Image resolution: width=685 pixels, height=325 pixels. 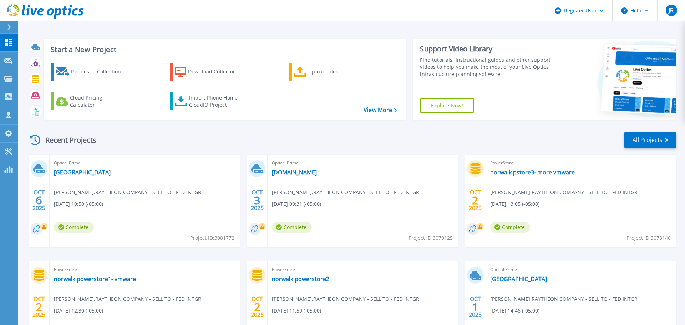 What do you see at coordinates (650, 140) in the screenshot?
I see `a: All Projects` at bounding box center [650, 140].